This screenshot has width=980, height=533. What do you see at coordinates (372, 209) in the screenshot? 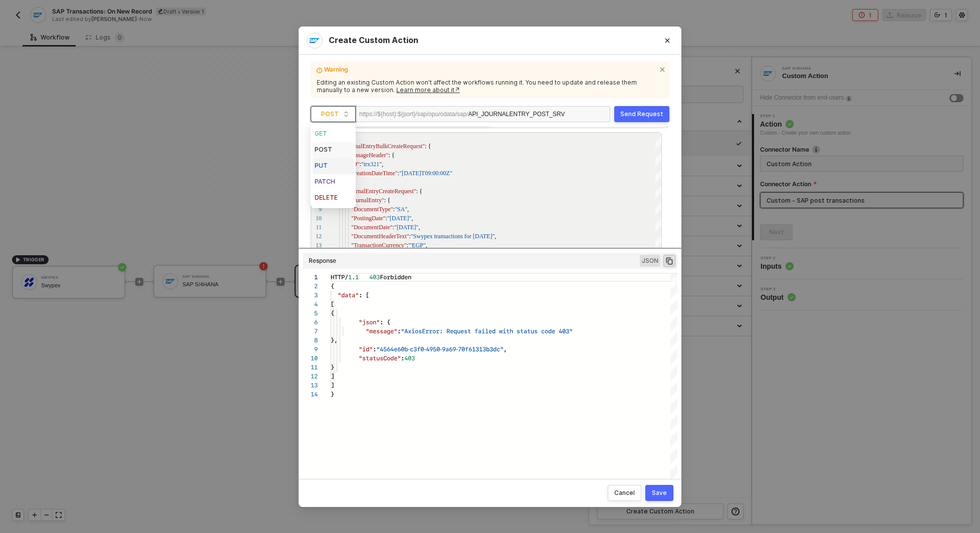
I see `span: "DocumentType"` at bounding box center [372, 209].